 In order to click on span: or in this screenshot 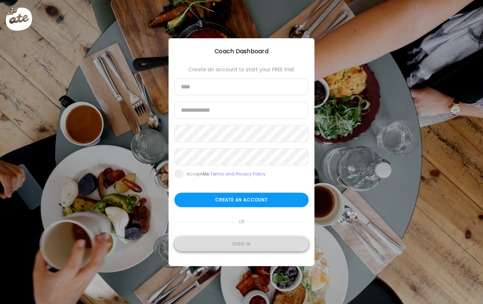, I will do `click(241, 222)`.